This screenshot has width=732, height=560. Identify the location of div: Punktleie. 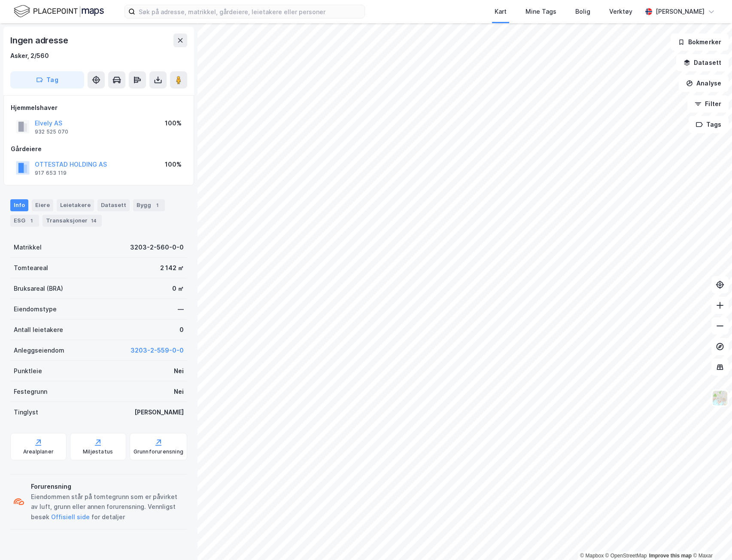
(28, 371).